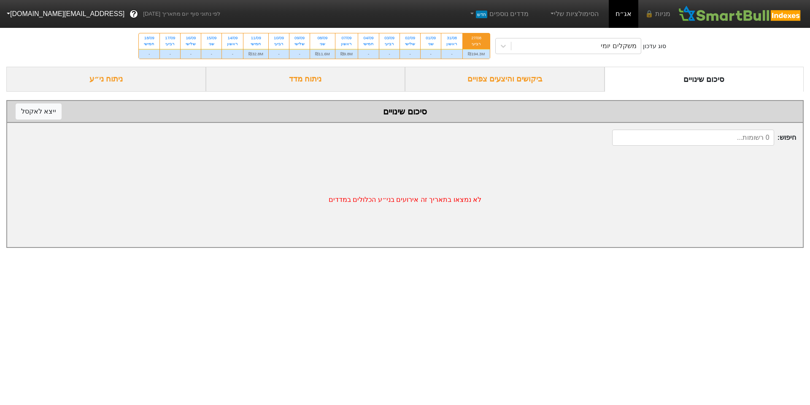 The width and height of the screenshot is (810, 405). I want to click on div: ניתוח ני״ע, so click(106, 79).